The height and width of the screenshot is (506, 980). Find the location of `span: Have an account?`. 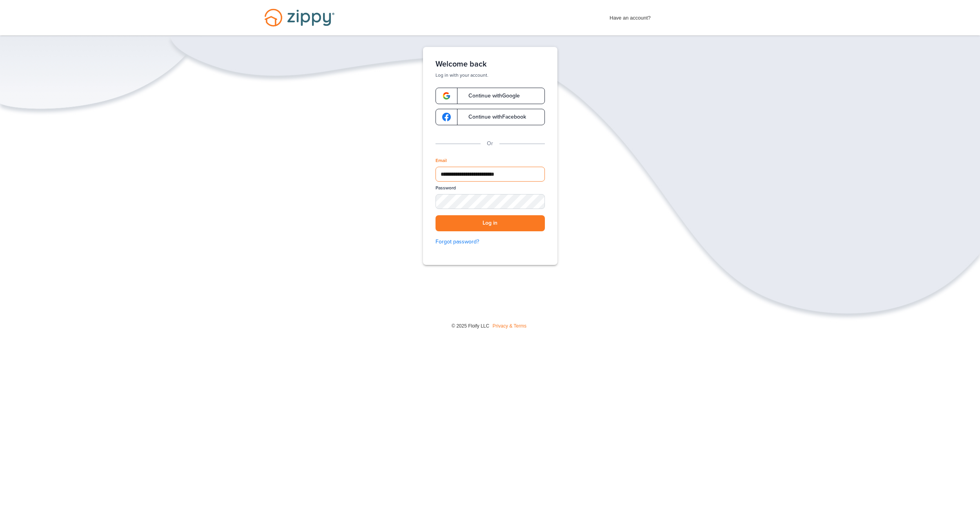

span: Have an account? is located at coordinates (630, 16).